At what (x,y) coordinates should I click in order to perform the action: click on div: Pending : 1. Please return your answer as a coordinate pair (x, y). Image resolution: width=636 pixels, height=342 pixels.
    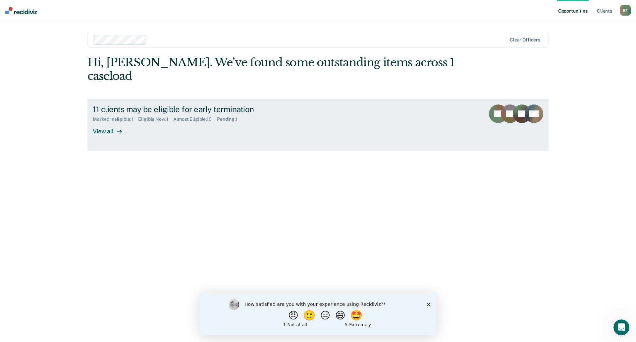
    Looking at the image, I should click on (230, 119).